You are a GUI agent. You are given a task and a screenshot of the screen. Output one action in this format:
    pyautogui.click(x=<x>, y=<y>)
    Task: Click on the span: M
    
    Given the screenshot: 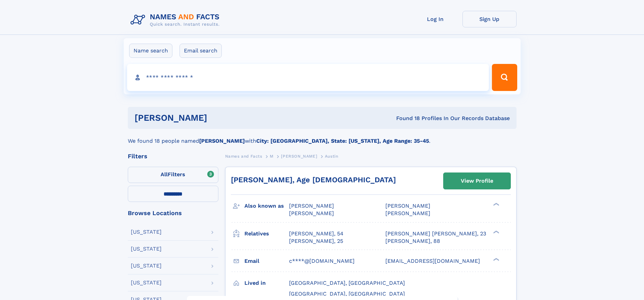 What is the action you would take?
    pyautogui.click(x=271, y=156)
    